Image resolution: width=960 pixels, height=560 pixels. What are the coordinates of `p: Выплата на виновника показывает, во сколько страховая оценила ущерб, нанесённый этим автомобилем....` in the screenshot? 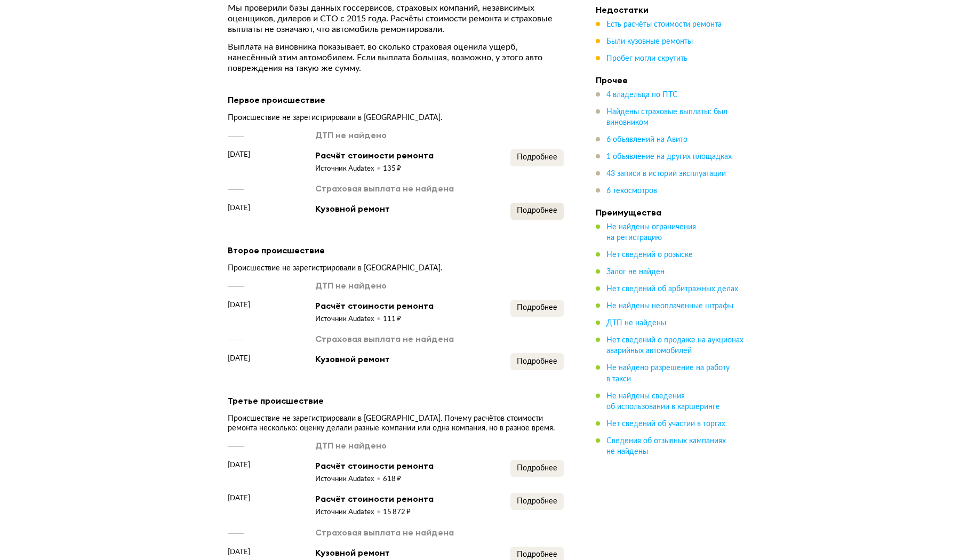 It's located at (396, 58).